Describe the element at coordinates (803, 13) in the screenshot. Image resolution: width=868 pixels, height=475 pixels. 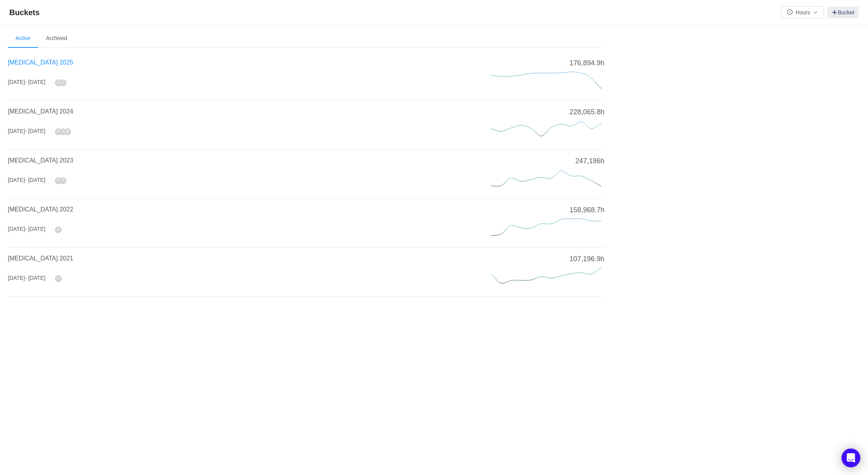
I see `button: icon: clock-circleHoursicon: down` at that location.